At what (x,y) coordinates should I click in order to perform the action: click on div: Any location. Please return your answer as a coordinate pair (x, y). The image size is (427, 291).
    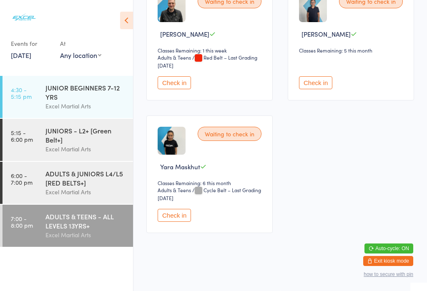
    Looking at the image, I should click on (81, 55).